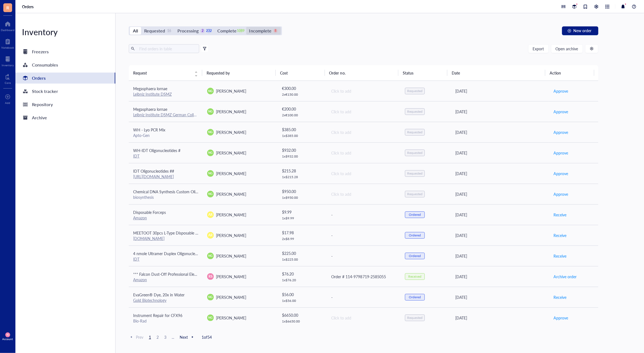 The image size is (644, 353). I want to click on a: IDT, so click(136, 156).